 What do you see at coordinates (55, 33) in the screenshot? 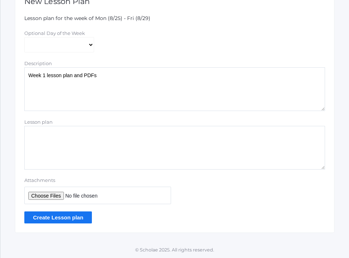
I see `label: Optional Day of the Week` at bounding box center [55, 33].